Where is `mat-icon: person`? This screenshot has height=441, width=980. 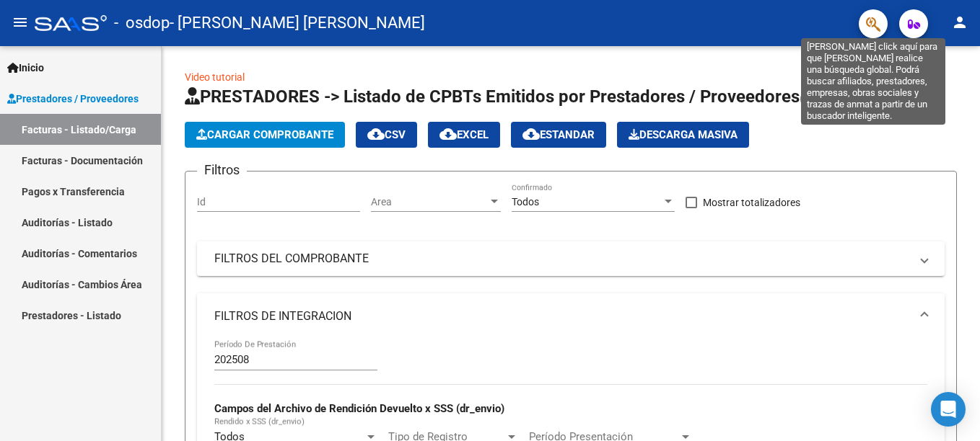
mat-icon: person is located at coordinates (959, 23).